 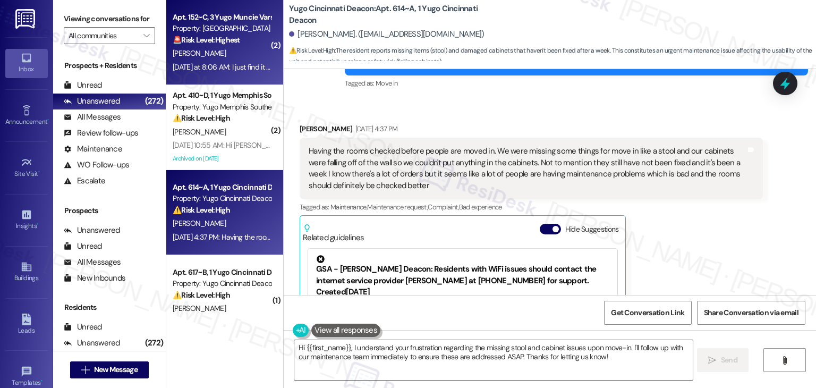 I want to click on span: Move in, so click(x=386, y=83).